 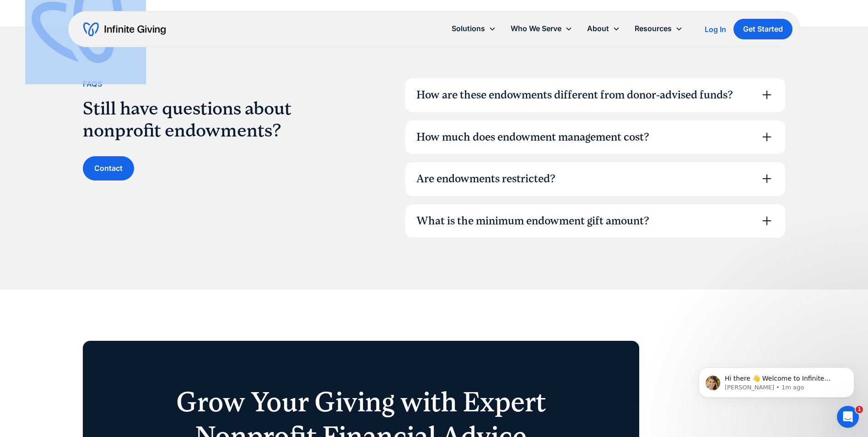 I want to click on div: message notification from Kasey, 1m ago. Hi there 👋 Welcome to Infinite Giving. If you have any q..., so click(x=92, y=34).